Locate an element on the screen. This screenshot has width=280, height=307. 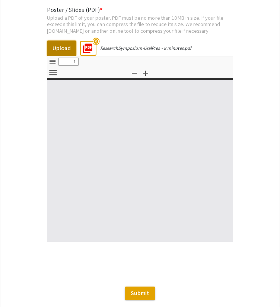
mat-icon: picture_as_pdf is located at coordinates (85, 46).